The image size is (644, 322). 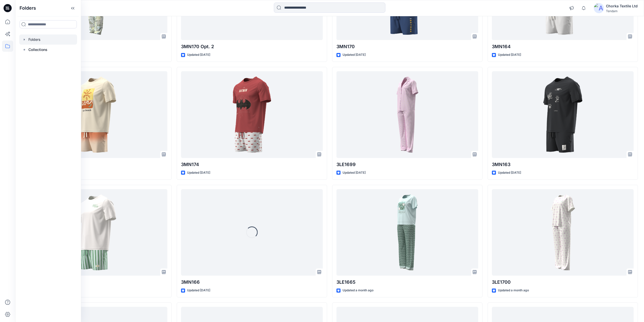 I want to click on div: Tendam, so click(x=621, y=11).